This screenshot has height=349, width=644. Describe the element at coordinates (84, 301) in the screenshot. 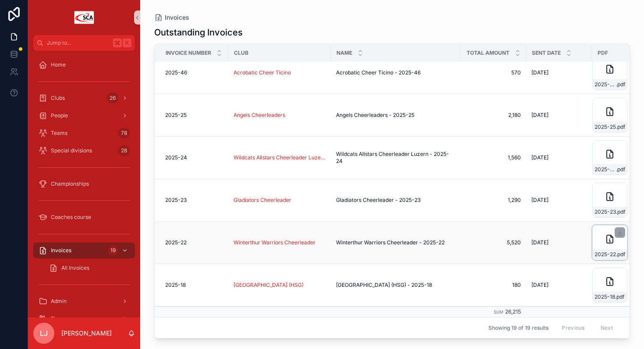

I see `a: Admin` at that location.